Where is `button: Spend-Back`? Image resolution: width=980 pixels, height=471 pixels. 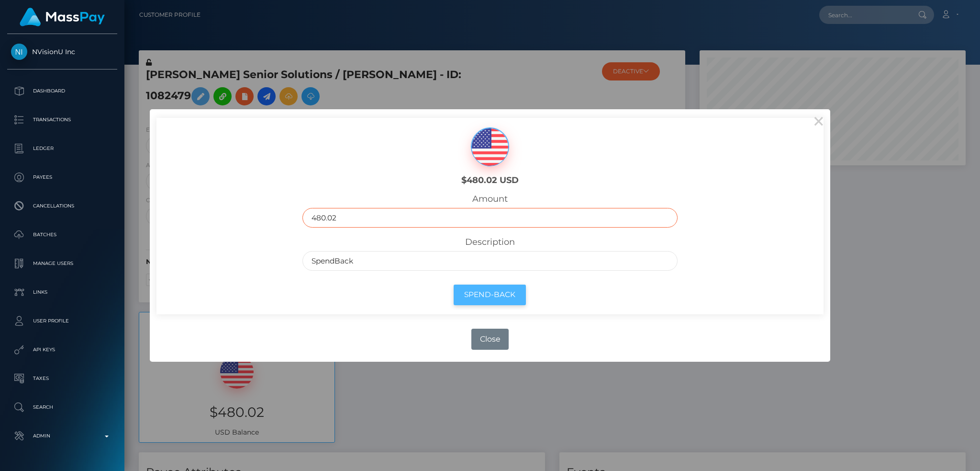
button: Spend-Back is located at coordinates (489, 295).